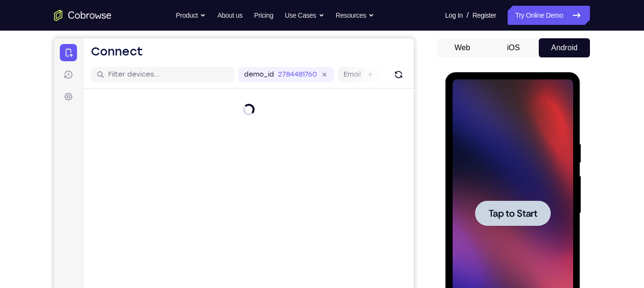 Image resolution: width=644 pixels, height=288 pixels. Describe the element at coordinates (453, 15) in the screenshot. I see `a: Log In` at that location.